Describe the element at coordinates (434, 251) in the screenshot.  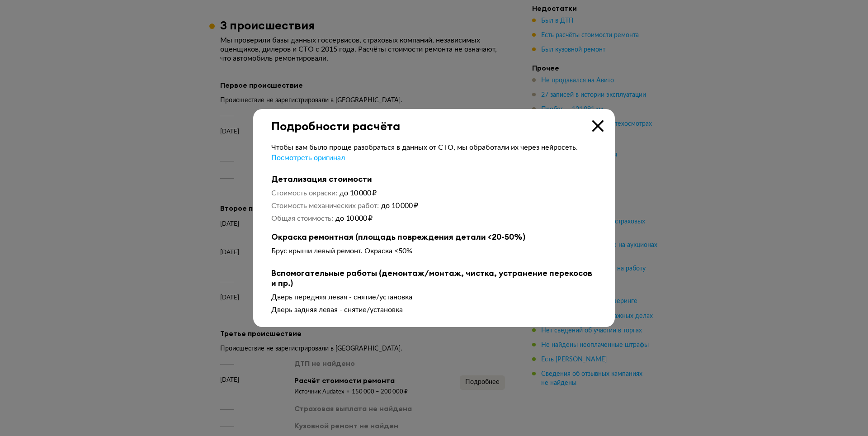
I see `div: Брус крыши левый ремонт. Окраска <50%` at that location.